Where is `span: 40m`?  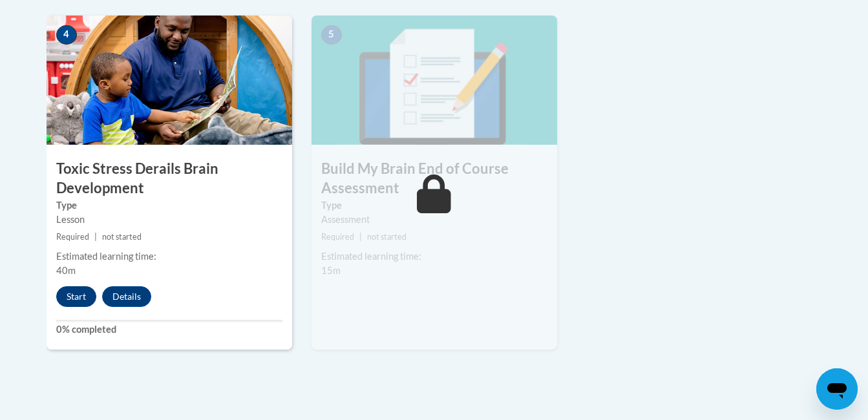 span: 40m is located at coordinates (66, 270).